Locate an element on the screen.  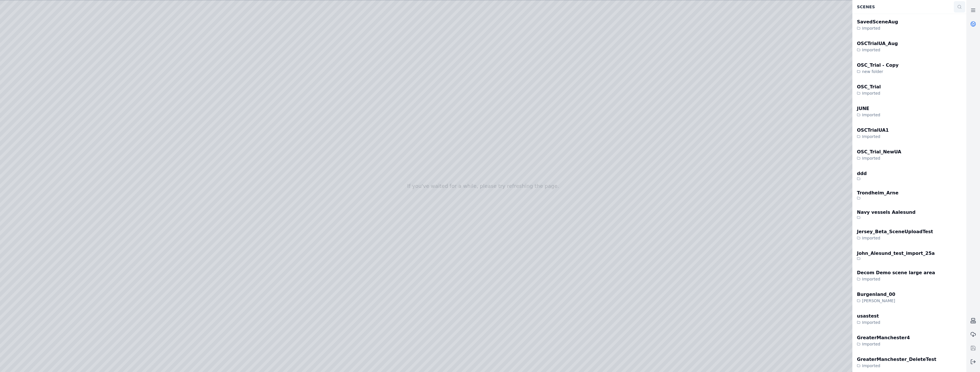
div: OSCTrialUA_Aug is located at coordinates (877, 44).